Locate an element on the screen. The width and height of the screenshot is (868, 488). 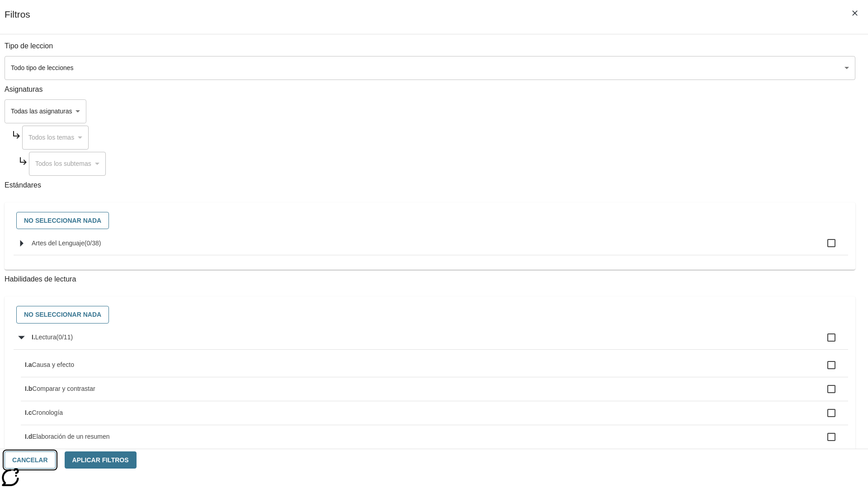
span: Artes del Lenguaje is located at coordinates (58, 243).